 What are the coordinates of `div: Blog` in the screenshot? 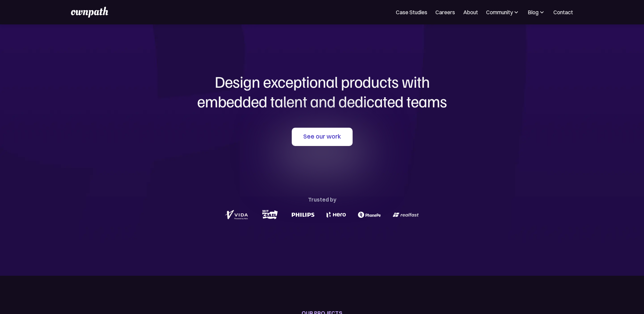 It's located at (534, 12).